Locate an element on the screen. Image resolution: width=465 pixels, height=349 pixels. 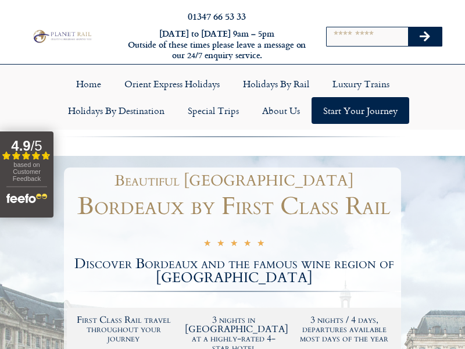
a: Start your Journey is located at coordinates (360, 110).